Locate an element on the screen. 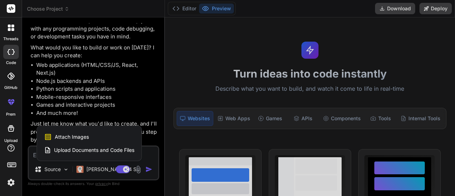 The image size is (455, 196). label: prem is located at coordinates (11, 114).